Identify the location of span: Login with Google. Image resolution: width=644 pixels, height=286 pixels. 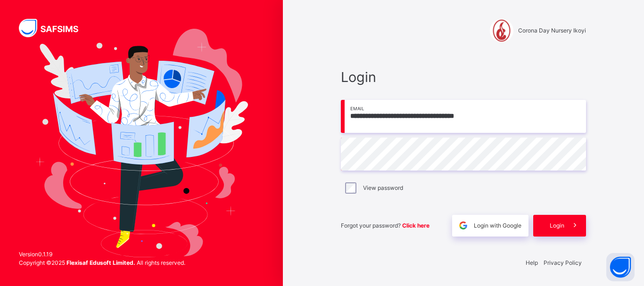
(497, 226).